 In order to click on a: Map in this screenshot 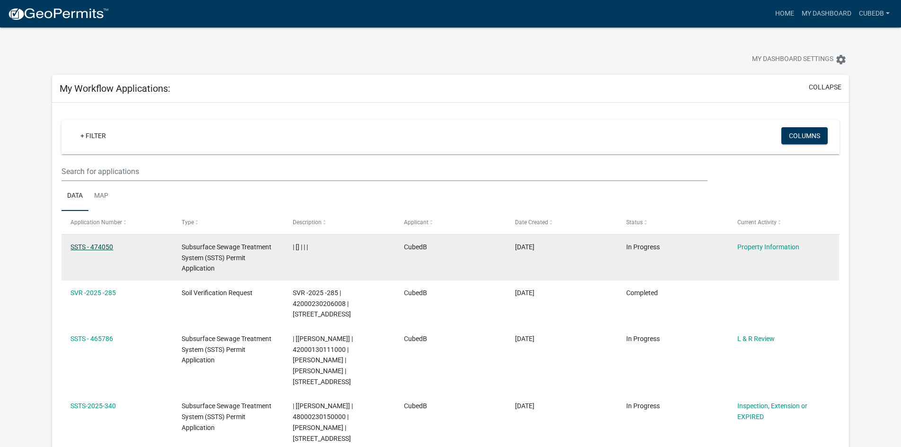, I will do `click(101, 196)`.